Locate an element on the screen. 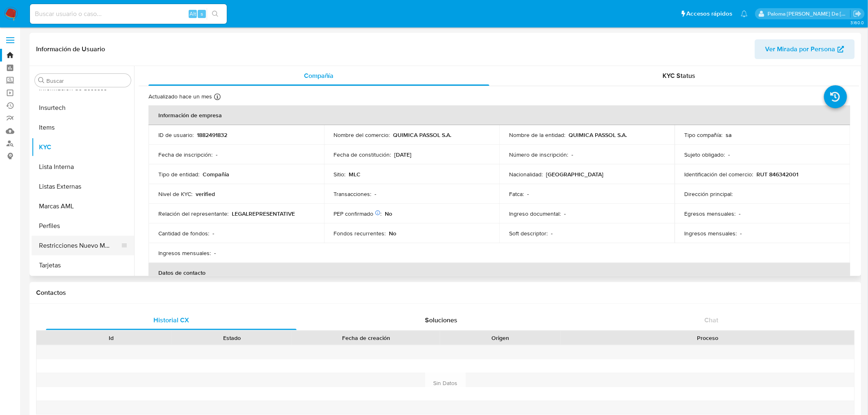 This screenshot has height=415, width=868. p: Actualizado hace un mes is located at coordinates (180, 96).